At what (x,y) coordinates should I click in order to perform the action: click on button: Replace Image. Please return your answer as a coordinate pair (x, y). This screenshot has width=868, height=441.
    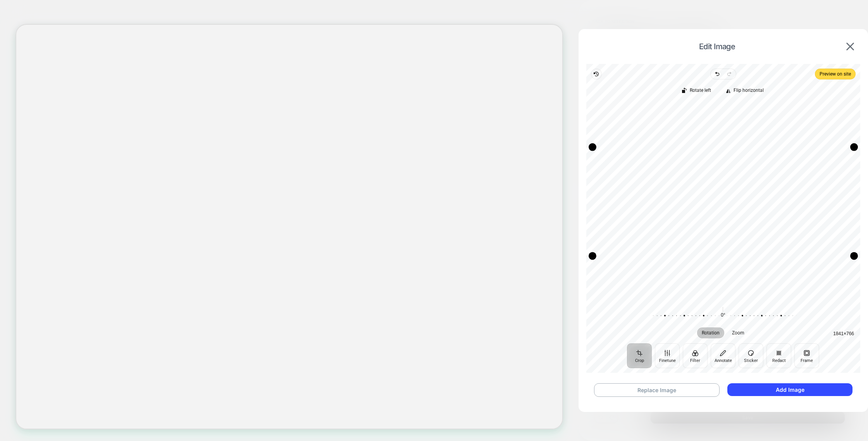
    Looking at the image, I should click on (656, 390).